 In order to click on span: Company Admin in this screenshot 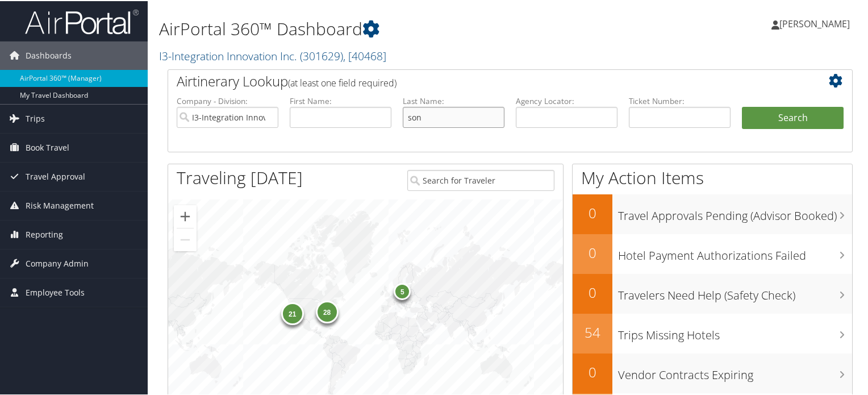, I will do `click(57, 263)`.